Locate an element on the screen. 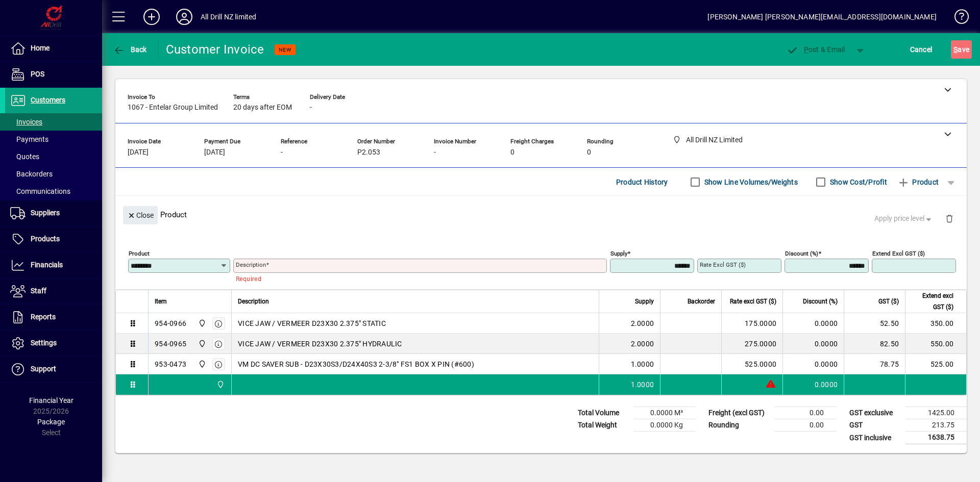 This screenshot has height=482, width=980. app-page-header-button: Close is located at coordinates (140, 215).